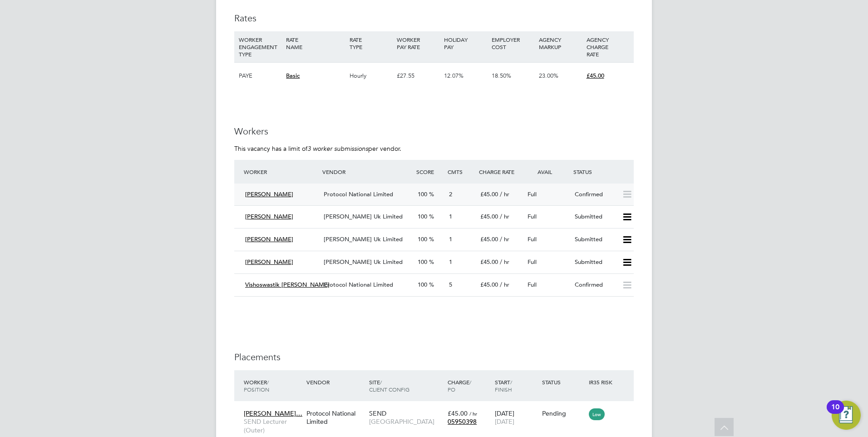 This screenshot has height=437, width=868. I want to click on div: Charge Rate, so click(501, 172).